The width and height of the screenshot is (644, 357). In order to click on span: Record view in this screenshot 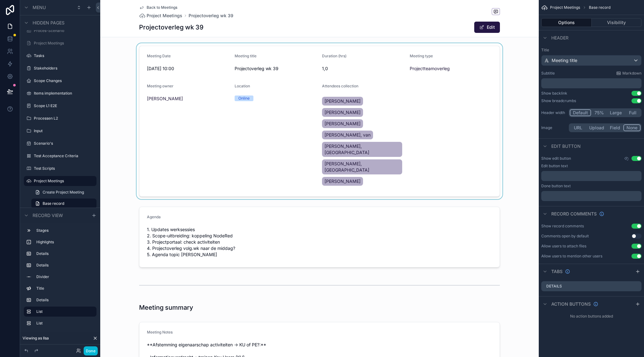, I will do `click(47, 215)`.